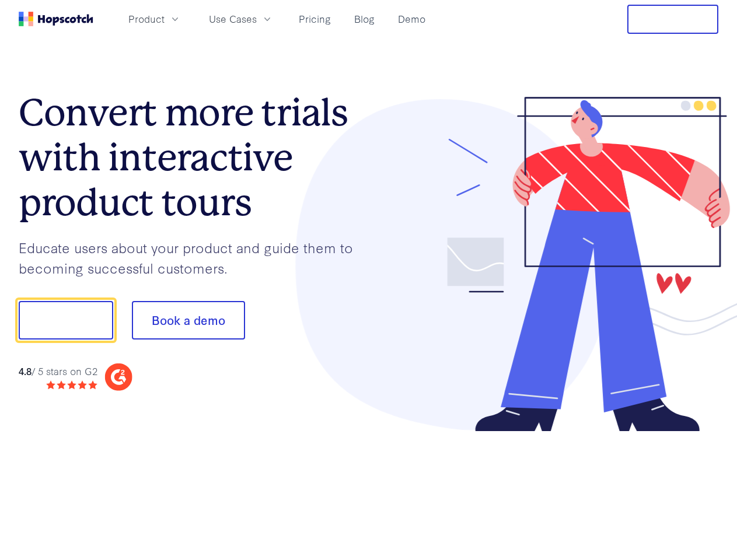  I want to click on button: Use Cases, so click(241, 19).